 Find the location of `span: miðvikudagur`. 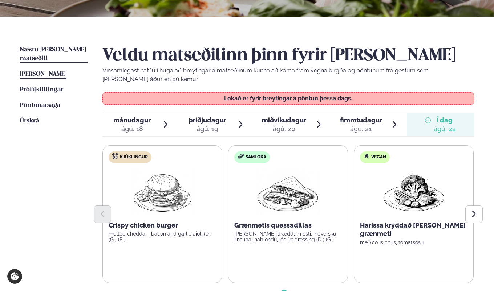

span: miðvikudagur is located at coordinates (284, 120).